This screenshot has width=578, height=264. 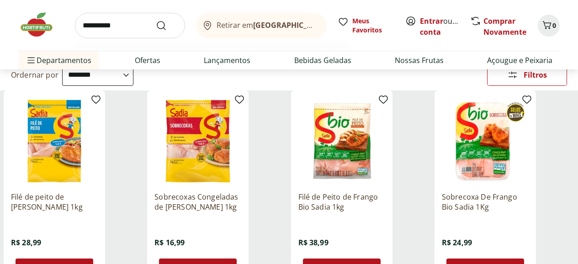 What do you see at coordinates (519, 60) in the screenshot?
I see `a: Açougue e Peixaria` at bounding box center [519, 60].